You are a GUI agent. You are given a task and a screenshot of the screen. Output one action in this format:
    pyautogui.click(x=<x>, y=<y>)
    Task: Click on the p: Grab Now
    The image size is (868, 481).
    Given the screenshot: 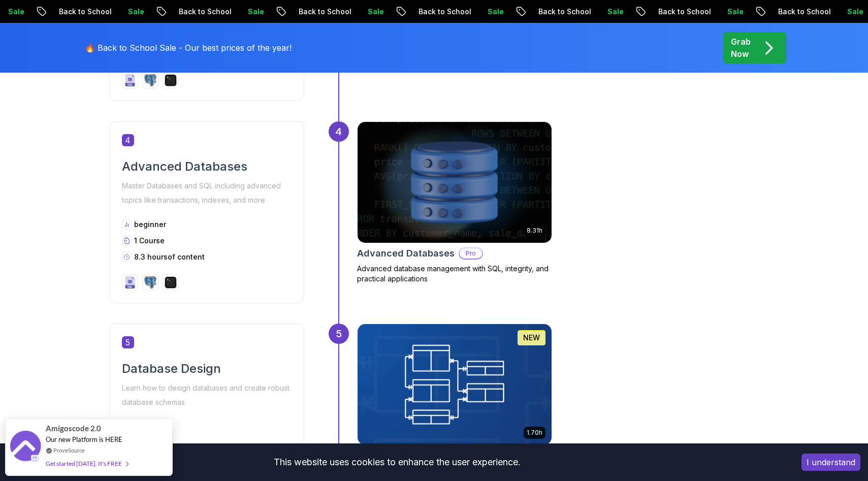 What is the action you would take?
    pyautogui.click(x=741, y=48)
    